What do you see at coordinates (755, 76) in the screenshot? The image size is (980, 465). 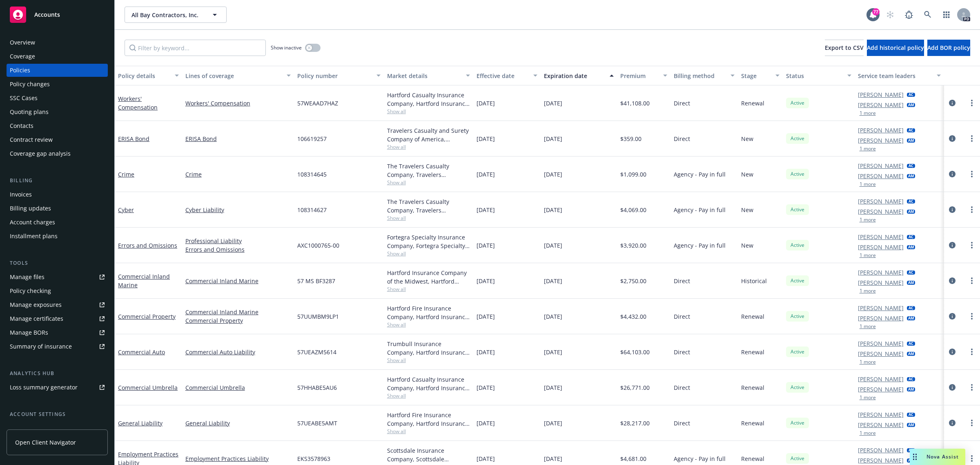 I see `div: Stage` at bounding box center [755, 76].